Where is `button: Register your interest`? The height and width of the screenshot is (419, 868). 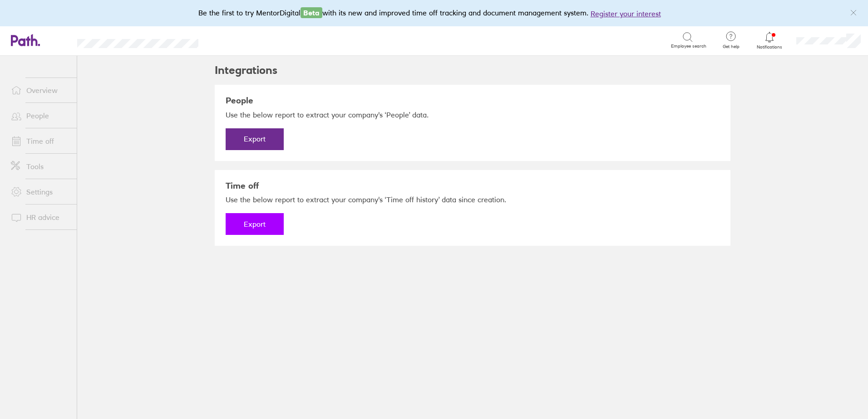 button: Register your interest is located at coordinates (625, 13).